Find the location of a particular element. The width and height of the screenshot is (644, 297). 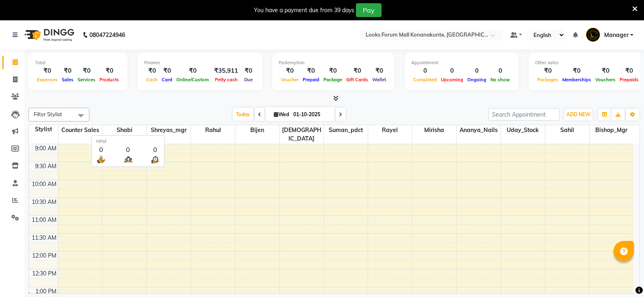

span: Mirisha is located at coordinates (435, 130).